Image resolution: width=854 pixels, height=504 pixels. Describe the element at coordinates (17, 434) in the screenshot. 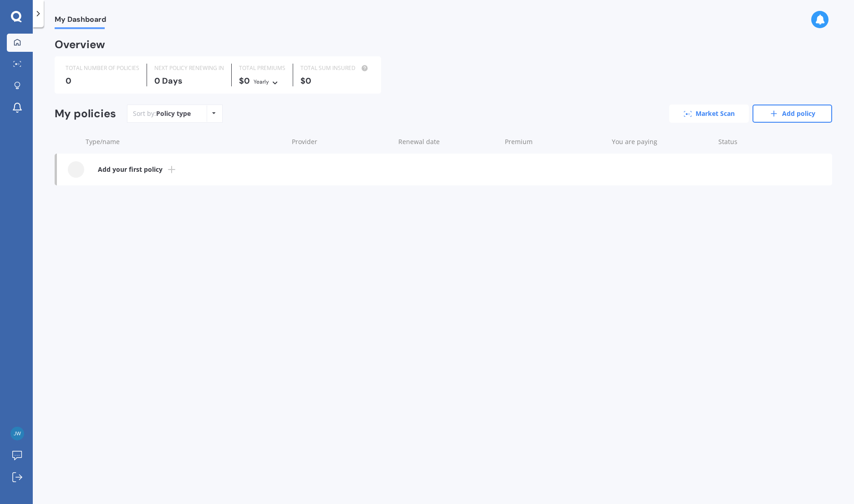

I see `img: c48a5f706f2c6f974074400bdf09330e` at that location.